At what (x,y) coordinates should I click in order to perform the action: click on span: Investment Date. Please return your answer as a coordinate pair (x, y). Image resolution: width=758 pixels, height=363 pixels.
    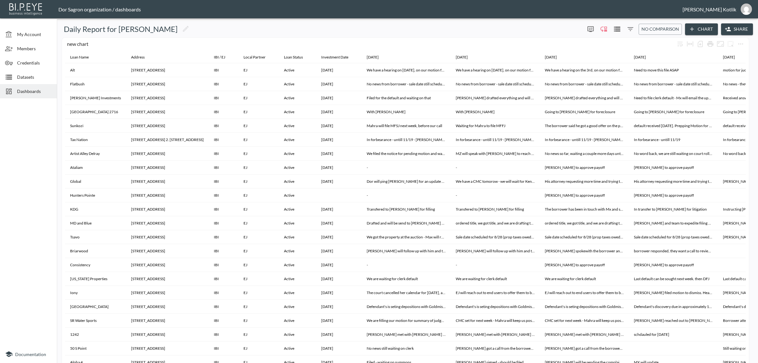
    Looking at the image, I should click on (339, 57).